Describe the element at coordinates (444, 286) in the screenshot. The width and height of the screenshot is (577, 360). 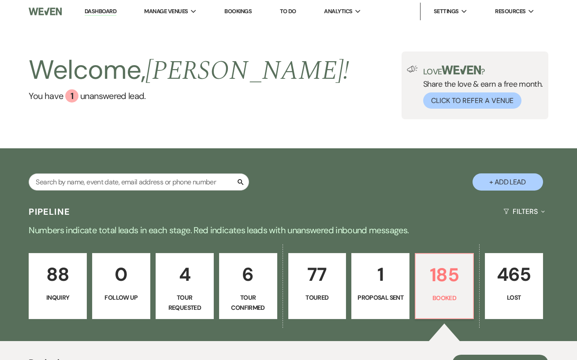
I see `a: 185Booked` at that location.